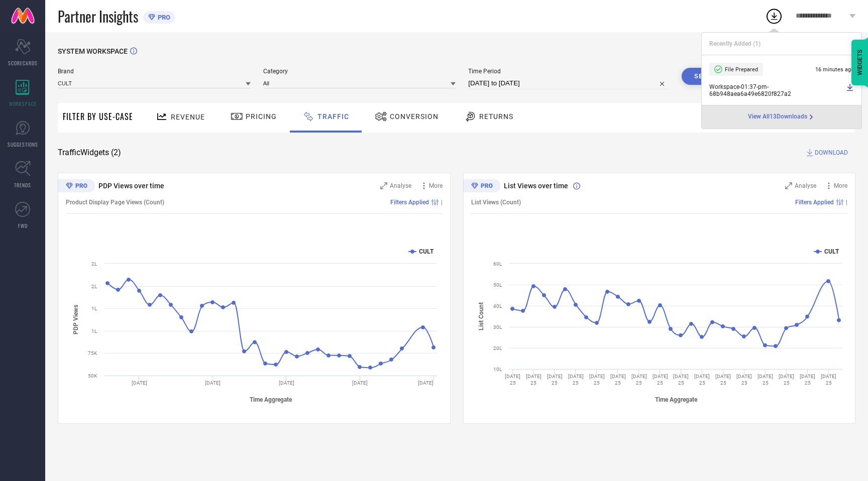 The width and height of the screenshot is (868, 481). I want to click on text: 50K, so click(93, 375).